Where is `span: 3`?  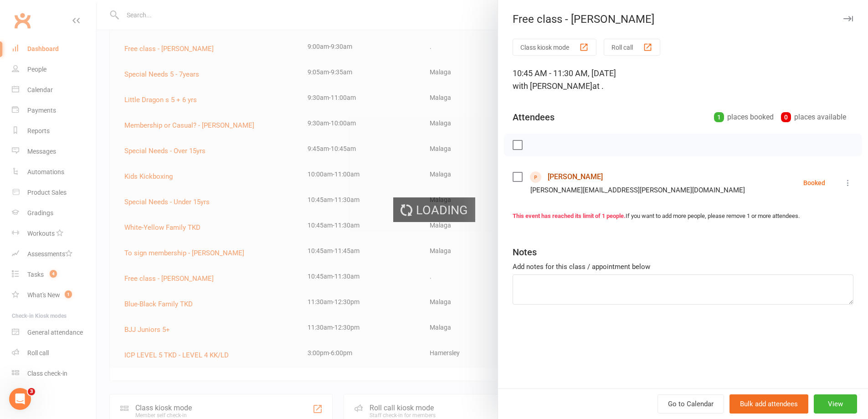
span: 3 is located at coordinates (32, 392).